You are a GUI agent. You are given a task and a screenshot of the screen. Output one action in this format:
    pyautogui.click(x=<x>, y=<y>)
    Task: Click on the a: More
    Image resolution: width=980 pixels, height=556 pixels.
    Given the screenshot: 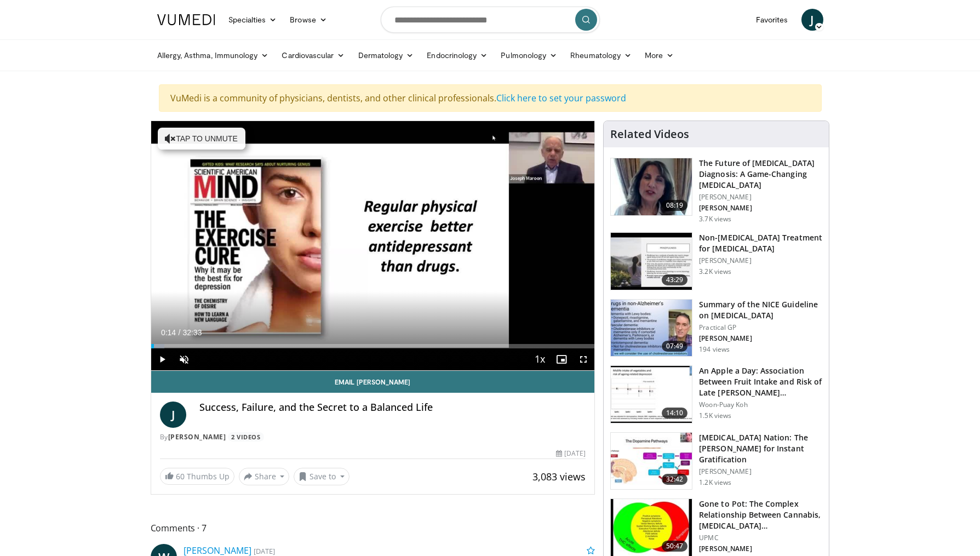 What is the action you would take?
    pyautogui.click(x=658, y=55)
    